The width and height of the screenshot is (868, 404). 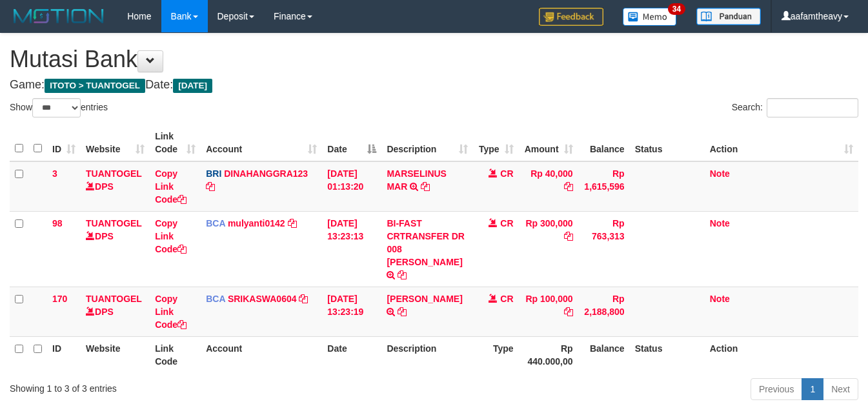 What do you see at coordinates (181, 385) in the screenshot?
I see `div: Showing 1 to 3 of 3 entries` at bounding box center [181, 385].